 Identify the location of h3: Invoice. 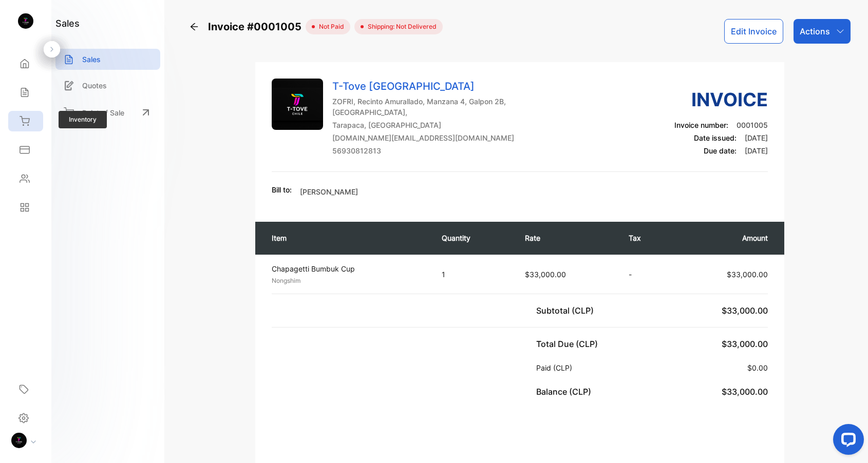
(721, 99).